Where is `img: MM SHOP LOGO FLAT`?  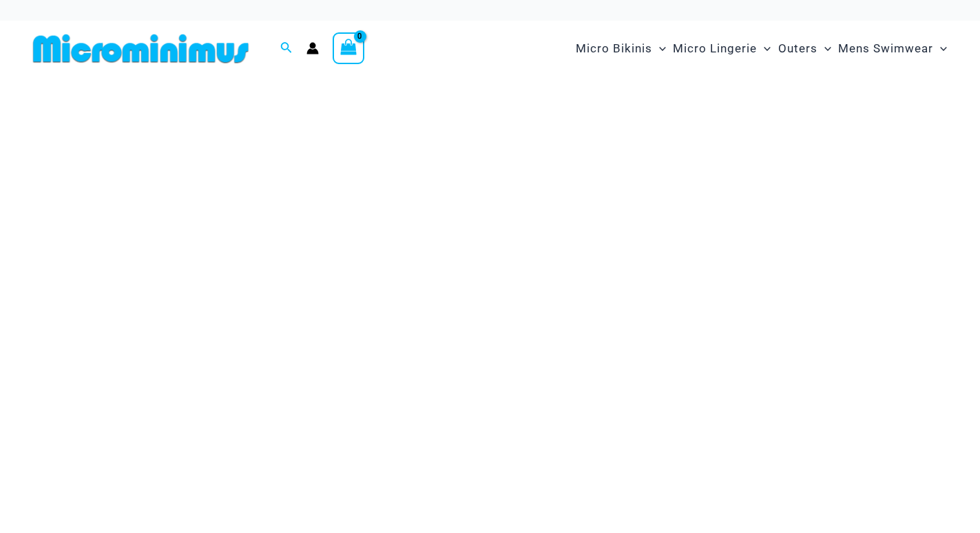
img: MM SHOP LOGO FLAT is located at coordinates (141, 48).